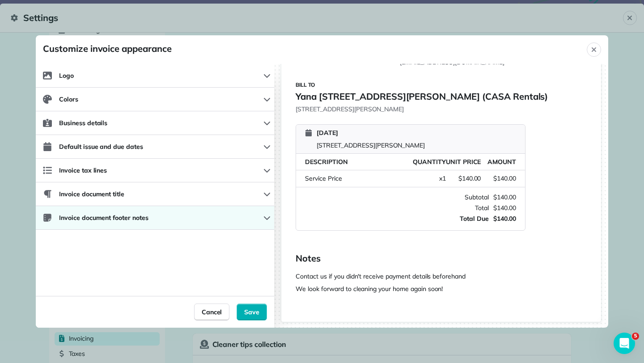  Describe the element at coordinates (501, 162) in the screenshot. I see `span: Amount` at that location.